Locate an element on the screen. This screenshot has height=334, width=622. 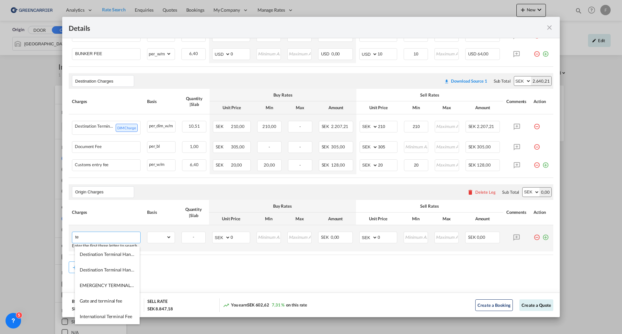
div: SEK 8.847,18 is located at coordinates (160, 309).